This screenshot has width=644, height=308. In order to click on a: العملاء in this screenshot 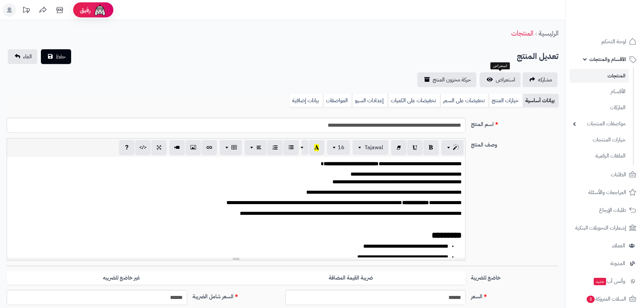, I will do `click(605, 246)`.